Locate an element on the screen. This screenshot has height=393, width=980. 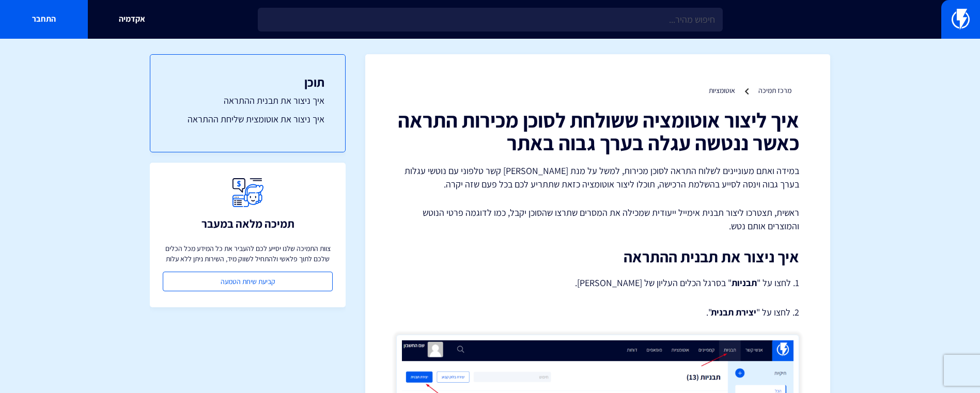
h3: תוכן is located at coordinates (247, 82).